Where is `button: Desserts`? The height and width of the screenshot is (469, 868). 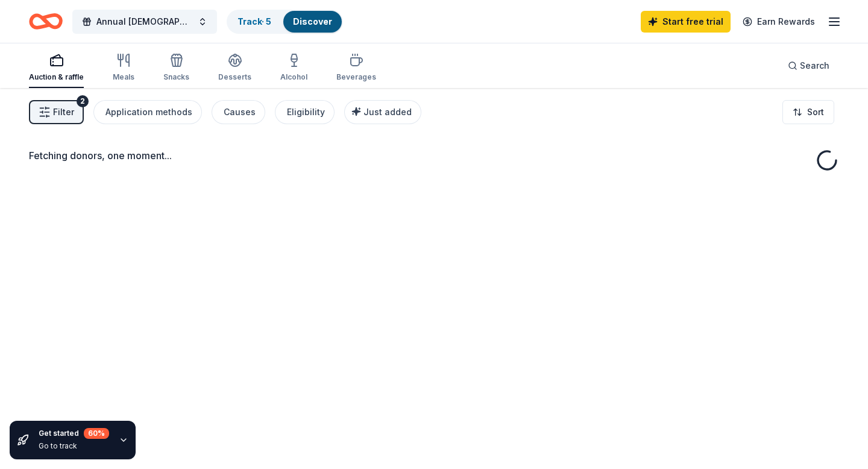
button: Desserts is located at coordinates (234, 68).